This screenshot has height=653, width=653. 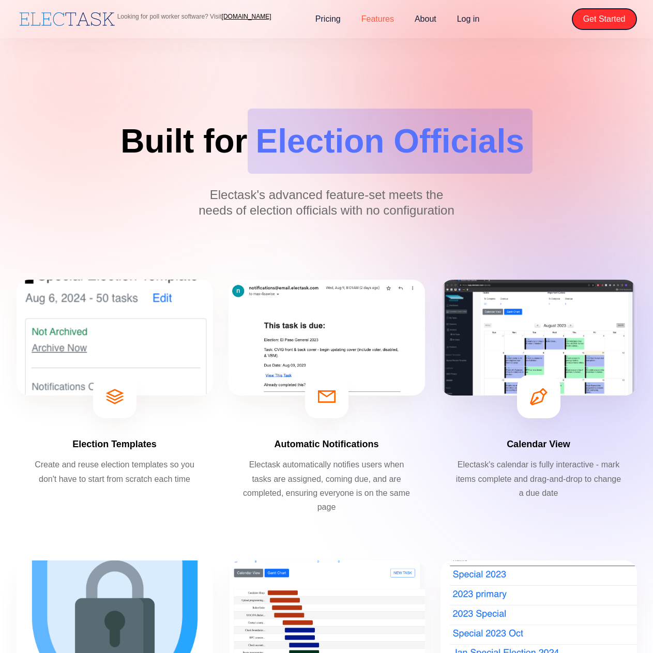 I want to click on a: Log in, so click(x=468, y=19).